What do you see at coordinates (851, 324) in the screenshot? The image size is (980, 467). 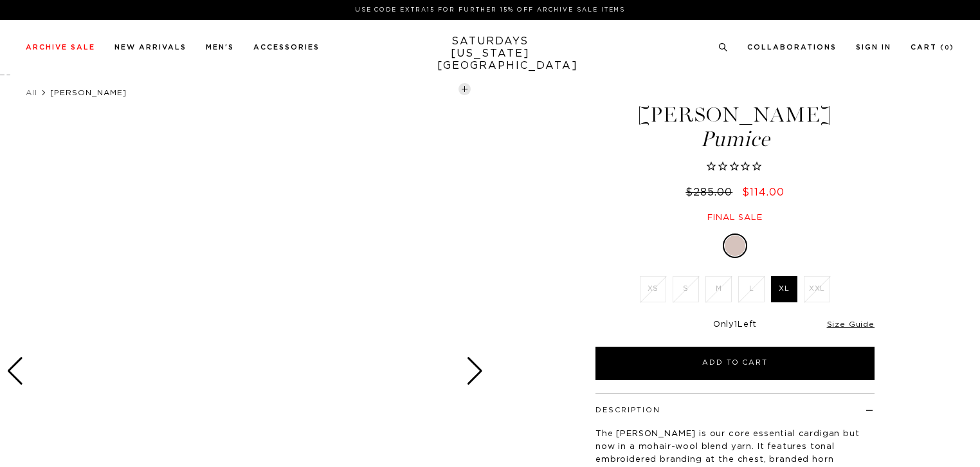 I see `a: Size Guide` at bounding box center [851, 324].